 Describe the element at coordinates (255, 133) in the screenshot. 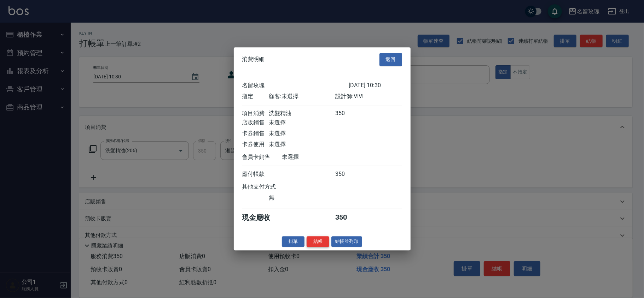

I see `div: 卡券銷售` at that location.